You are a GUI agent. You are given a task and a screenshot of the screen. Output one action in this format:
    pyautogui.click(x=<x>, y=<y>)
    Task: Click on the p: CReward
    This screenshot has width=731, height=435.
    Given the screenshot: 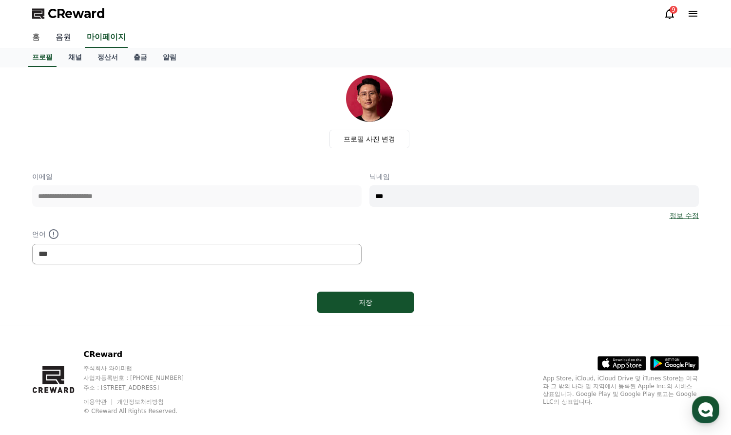 What is the action you would take?
    pyautogui.click(x=143, y=354)
    